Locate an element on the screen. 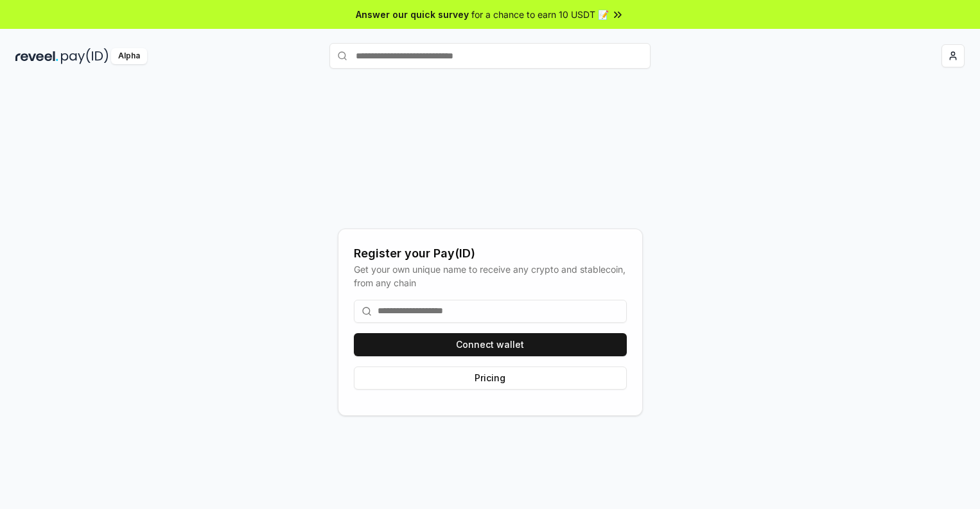  div: Alpha is located at coordinates (129, 56).